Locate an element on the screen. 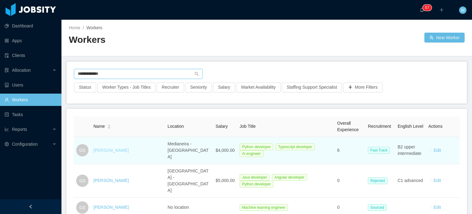 The width and height of the screenshot is (472, 214). span: Sourced is located at coordinates (377, 207).